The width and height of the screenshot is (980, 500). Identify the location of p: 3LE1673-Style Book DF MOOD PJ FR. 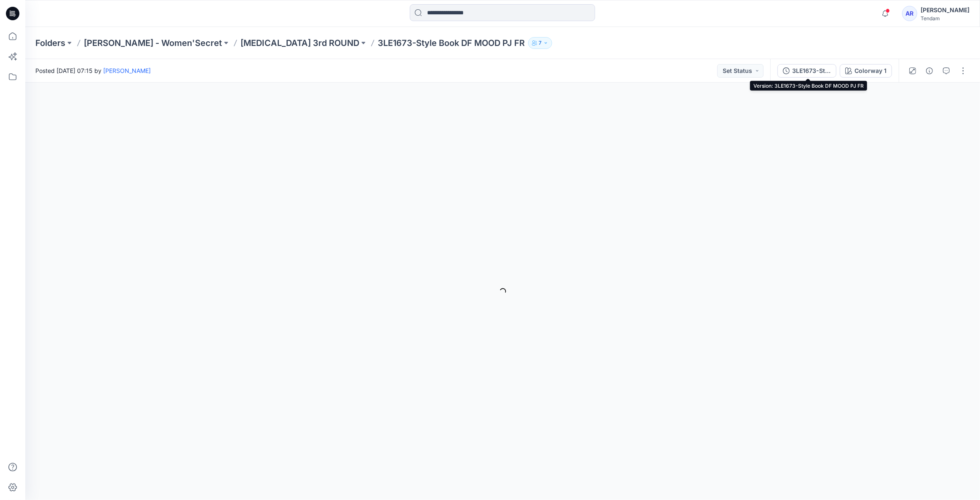
(451, 43).